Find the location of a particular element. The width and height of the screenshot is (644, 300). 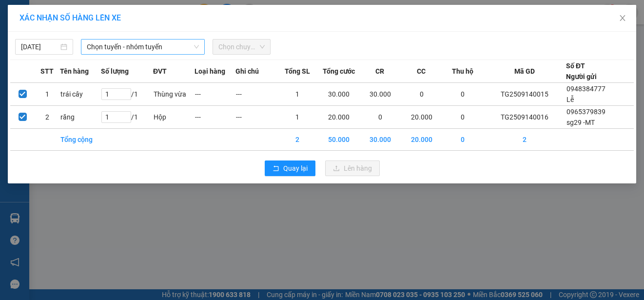

span: Tổng SL is located at coordinates (297, 71).